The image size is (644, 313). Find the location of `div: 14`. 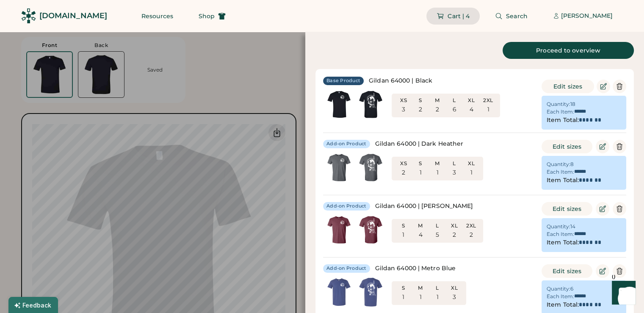

div: 14 is located at coordinates (573, 227).